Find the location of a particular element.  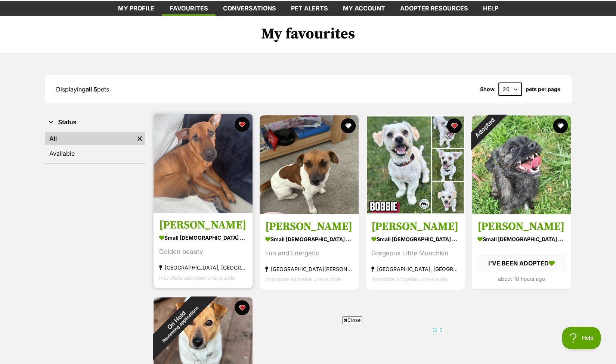

div: Fun and Energetic is located at coordinates (309, 254).